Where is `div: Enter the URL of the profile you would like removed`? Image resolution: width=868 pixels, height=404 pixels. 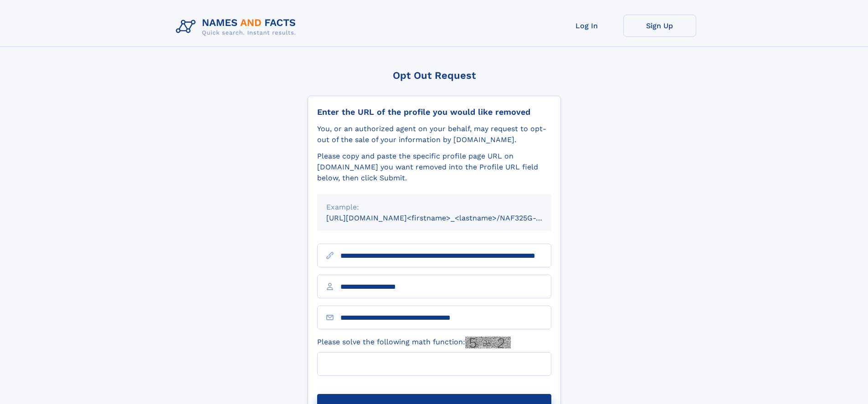 div: Enter the URL of the profile you would like removed is located at coordinates (434, 112).